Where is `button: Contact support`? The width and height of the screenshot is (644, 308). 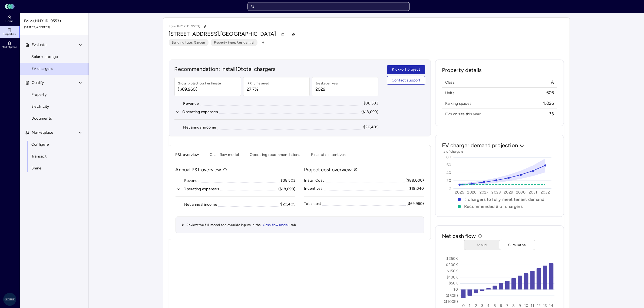 button: Contact support is located at coordinates (406, 80).